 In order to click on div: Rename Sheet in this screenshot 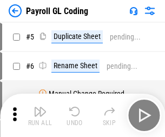, I will do `click(75, 66)`.